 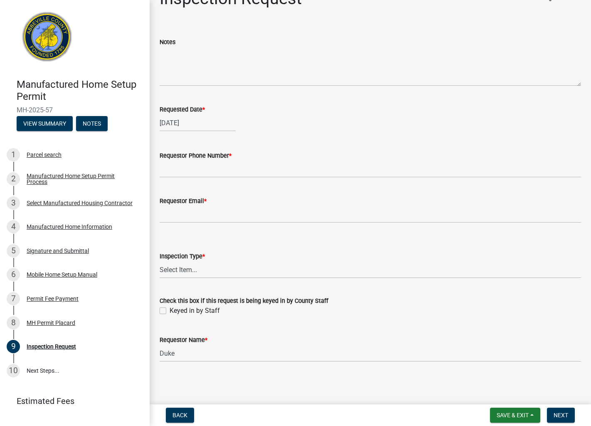 I want to click on div: 9, so click(x=13, y=346).